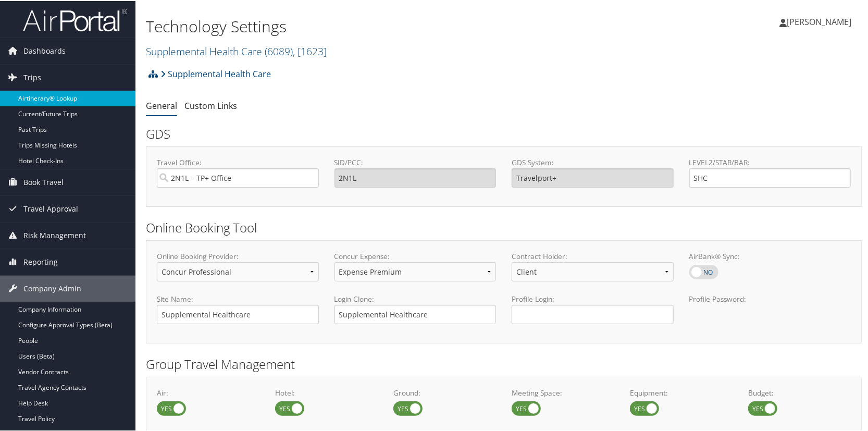  I want to click on label: Profile Login:, so click(592, 307).